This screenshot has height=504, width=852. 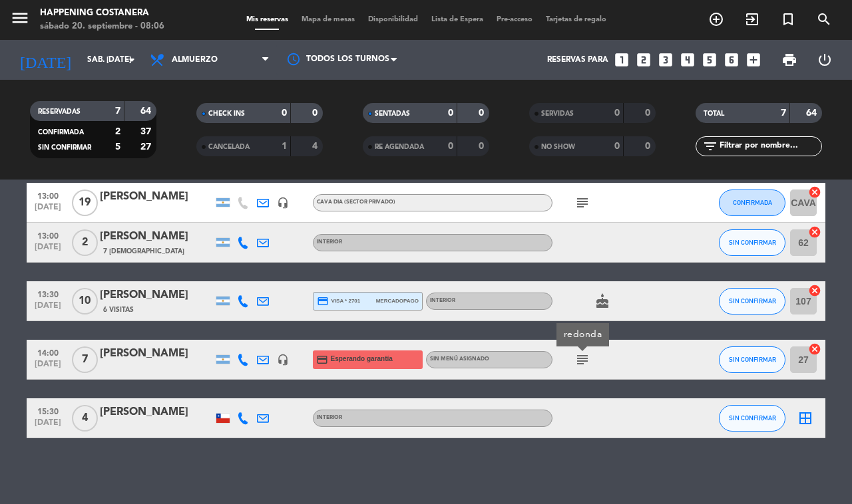 What do you see at coordinates (457, 20) in the screenshot?
I see `span: Lista de Espera` at bounding box center [457, 20].